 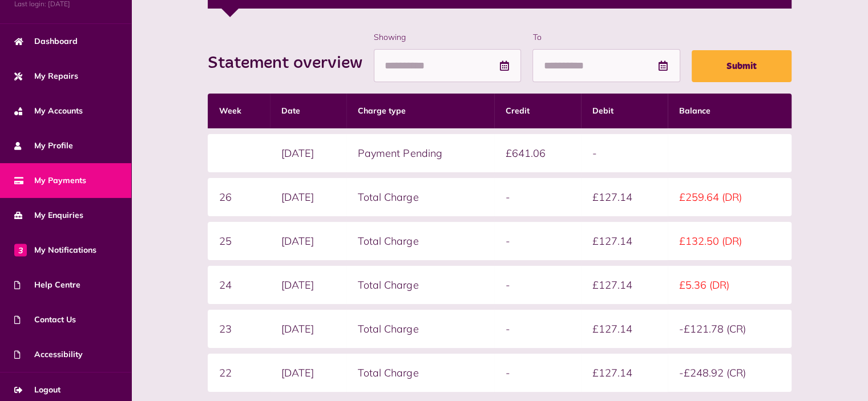 I want to click on label: Showing, so click(x=448, y=37).